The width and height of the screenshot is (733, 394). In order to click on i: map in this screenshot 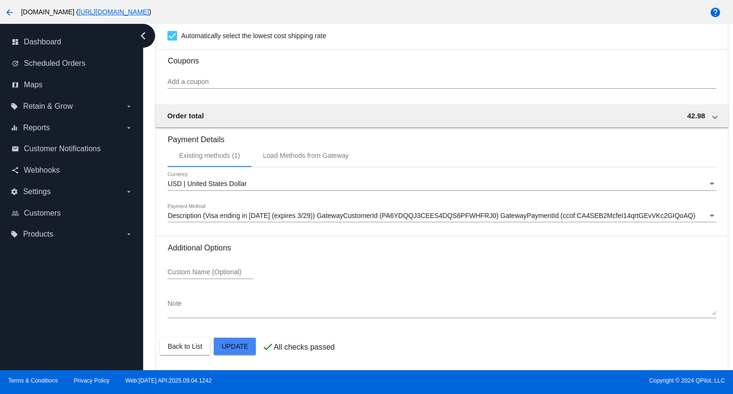, I will do `click(15, 85)`.